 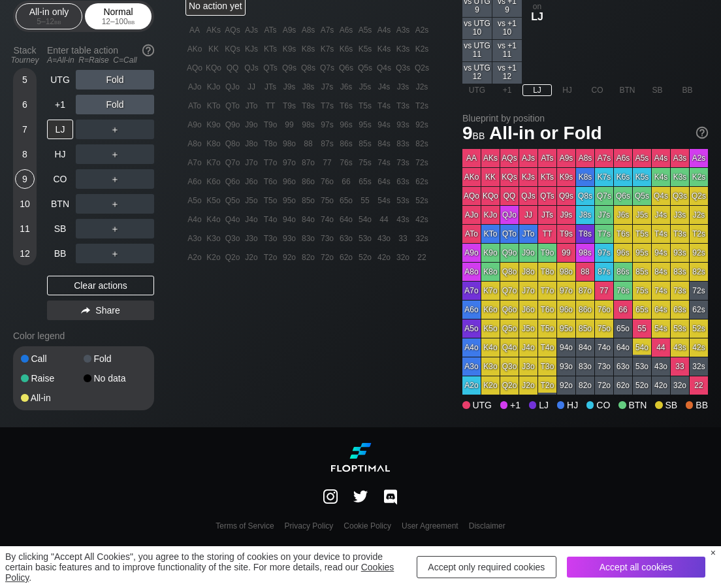 I want to click on div: 32s, so click(x=422, y=239).